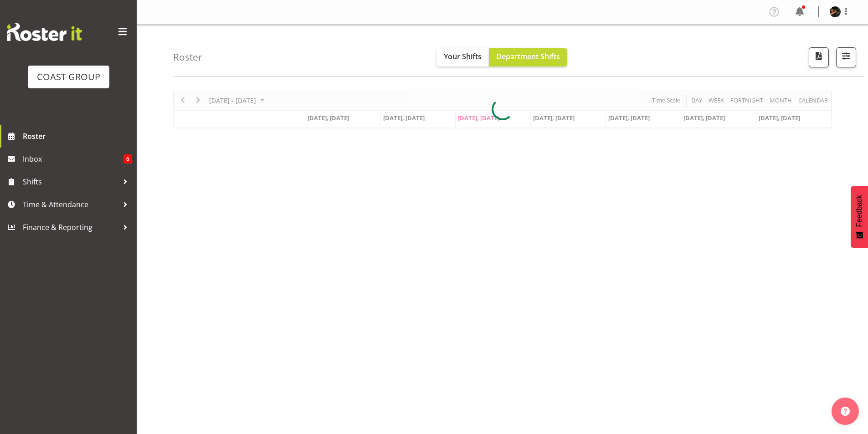 This screenshot has height=434, width=868. Describe the element at coordinates (846, 58) in the screenshot. I see `button: Filter Shifts` at that location.